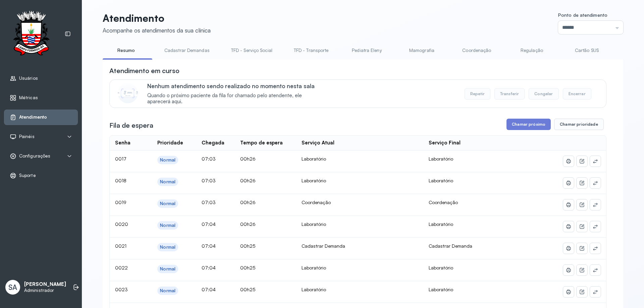 The image size is (644, 308). I want to click on img: Logotipo do estabelecimento, so click(31, 34).